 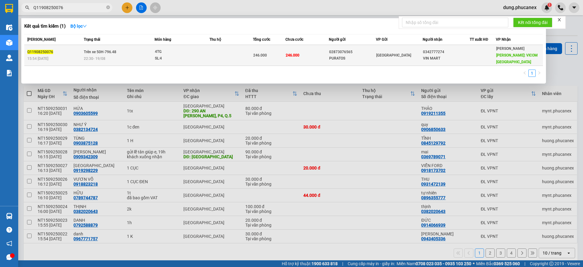 I want to click on span: Người nhận, so click(x=432, y=39).